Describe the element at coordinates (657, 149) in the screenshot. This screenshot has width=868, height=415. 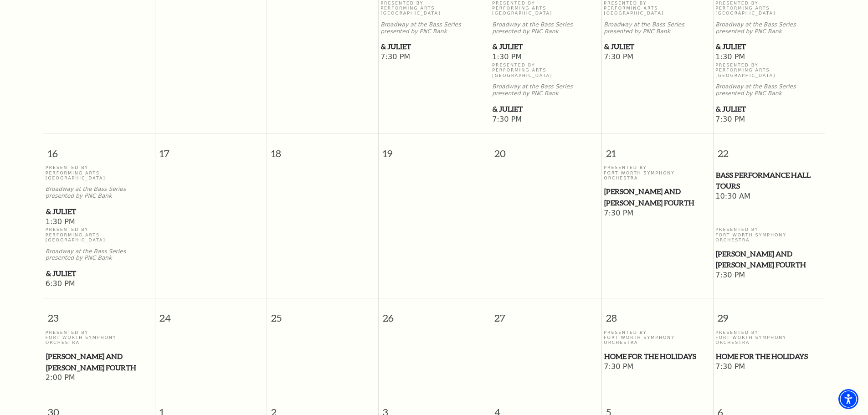
I see `span: 21` at that location.